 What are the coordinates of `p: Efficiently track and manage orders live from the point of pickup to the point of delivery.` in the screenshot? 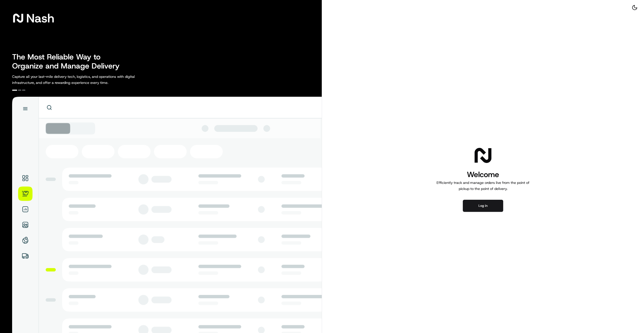 It's located at (483, 186).